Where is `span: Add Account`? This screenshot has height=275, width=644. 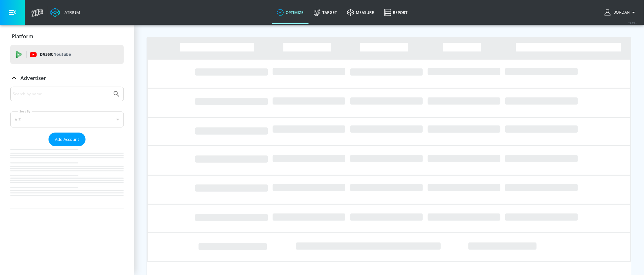
span: Add Account is located at coordinates (67, 139).